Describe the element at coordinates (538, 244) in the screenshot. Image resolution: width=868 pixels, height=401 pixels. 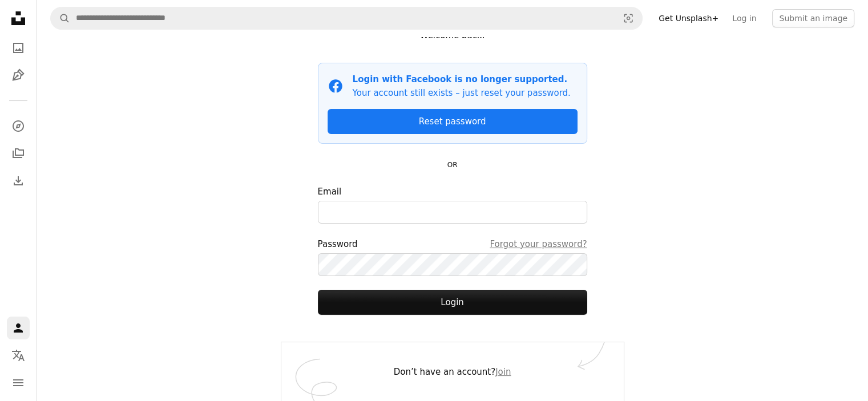
I see `a: Forgot your password?` at that location.